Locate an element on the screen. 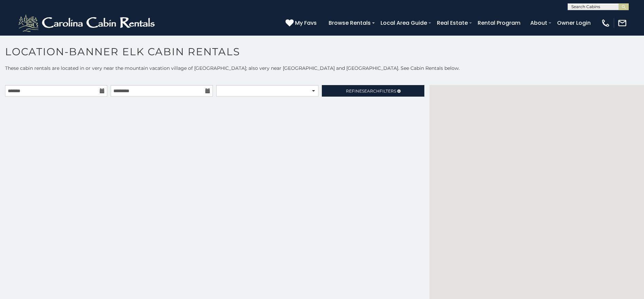 The width and height of the screenshot is (644, 299). a: Rental Program is located at coordinates (499, 23).